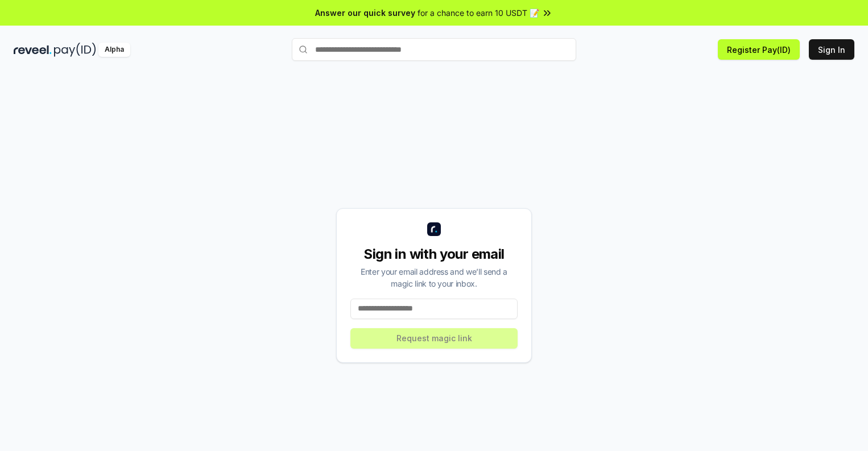 Image resolution: width=868 pixels, height=451 pixels. Describe the element at coordinates (33, 49) in the screenshot. I see `img: reveel_dark` at that location.